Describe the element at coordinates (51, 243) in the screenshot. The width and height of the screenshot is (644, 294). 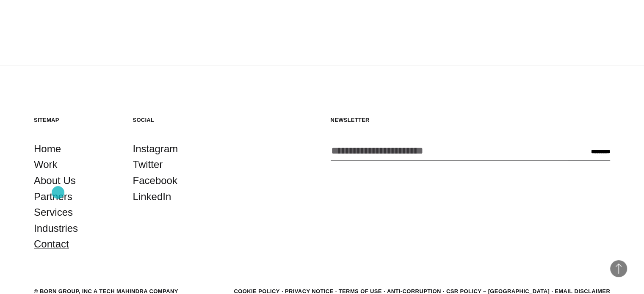
I see `a: Contact` at that location.